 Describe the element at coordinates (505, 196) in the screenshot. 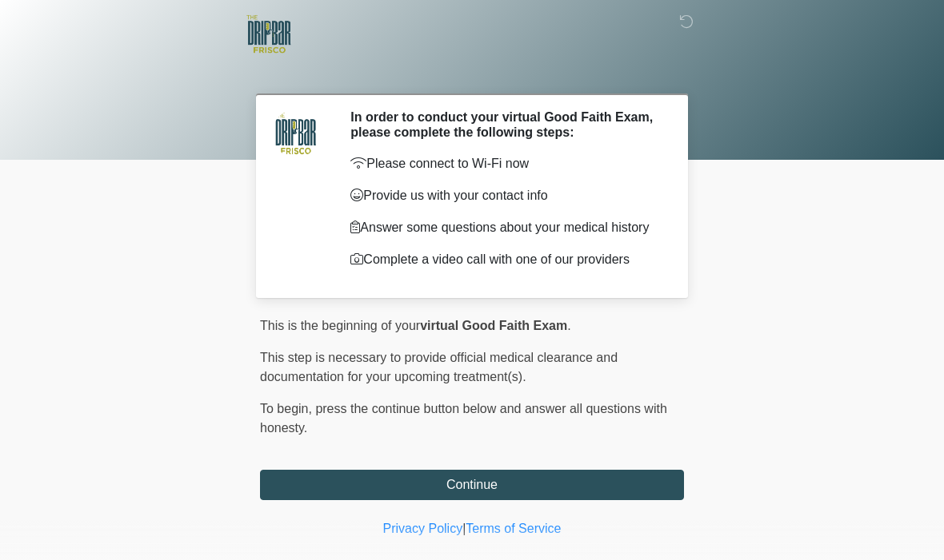

I see `p: Provide us with your contact info` at that location.